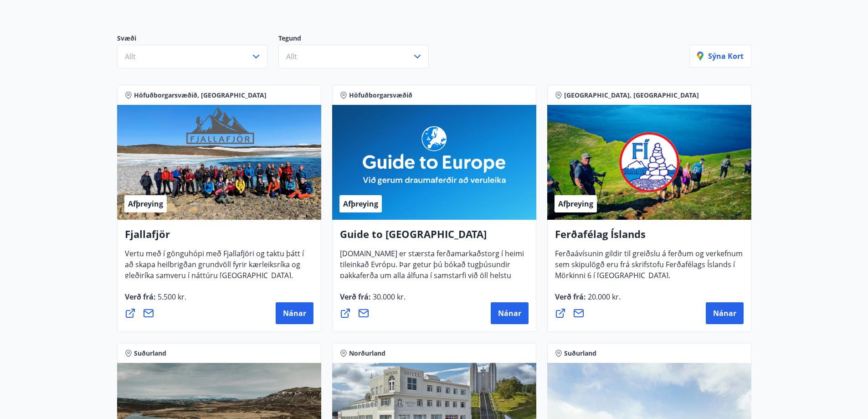 The image size is (868, 419). I want to click on span: 20.000 kr., so click(603, 297).